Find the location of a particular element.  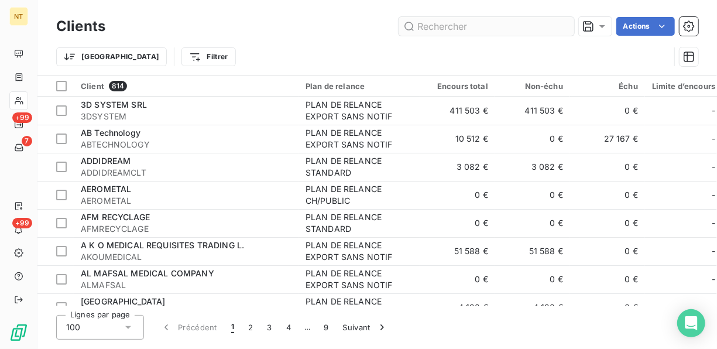

button: 4 is located at coordinates (289, 327).